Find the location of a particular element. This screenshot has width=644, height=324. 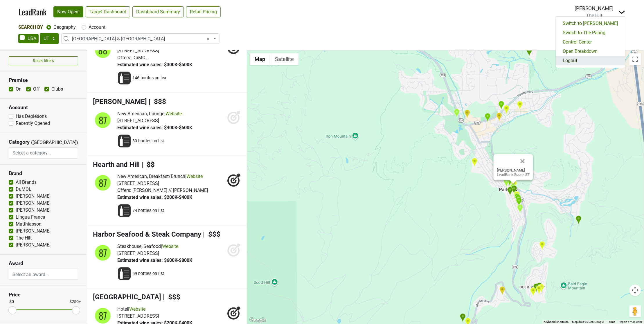

a: LeadRank is located at coordinates (32, 12).